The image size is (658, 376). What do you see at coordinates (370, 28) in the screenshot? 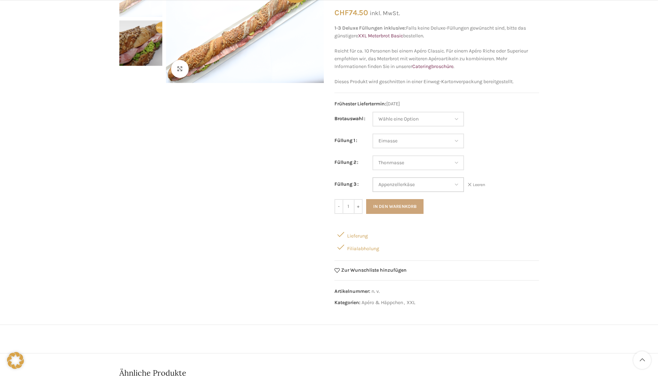
I see `strong: 1-3 Deluxe Füllungen inklusive:` at bounding box center [370, 28].